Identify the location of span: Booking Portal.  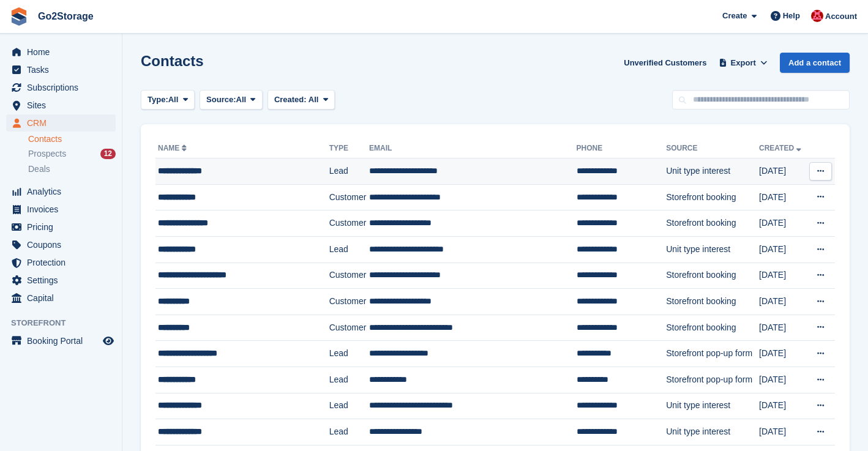
(64, 341).